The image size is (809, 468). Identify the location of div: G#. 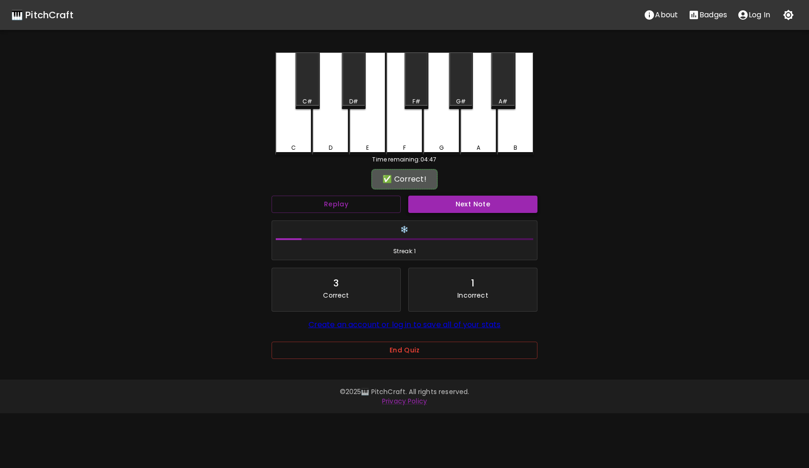
(461, 102).